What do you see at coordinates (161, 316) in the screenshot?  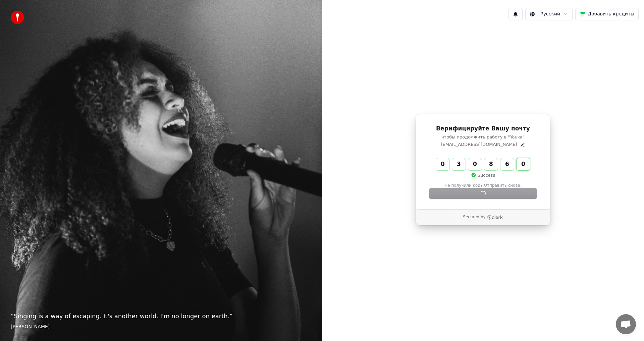 I see `p: “ Singing is a way of escaping. It's another world. I'm no longer on earth. ”` at bounding box center [161, 316].